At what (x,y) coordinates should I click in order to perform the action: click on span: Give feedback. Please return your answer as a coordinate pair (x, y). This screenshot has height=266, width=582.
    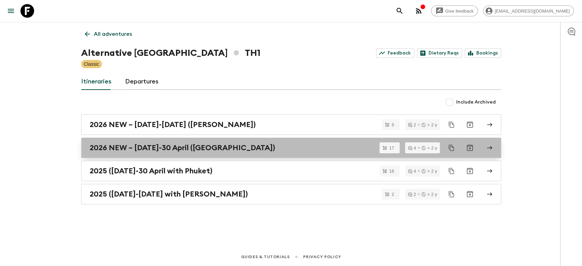
    Looking at the image, I should click on (459, 11).